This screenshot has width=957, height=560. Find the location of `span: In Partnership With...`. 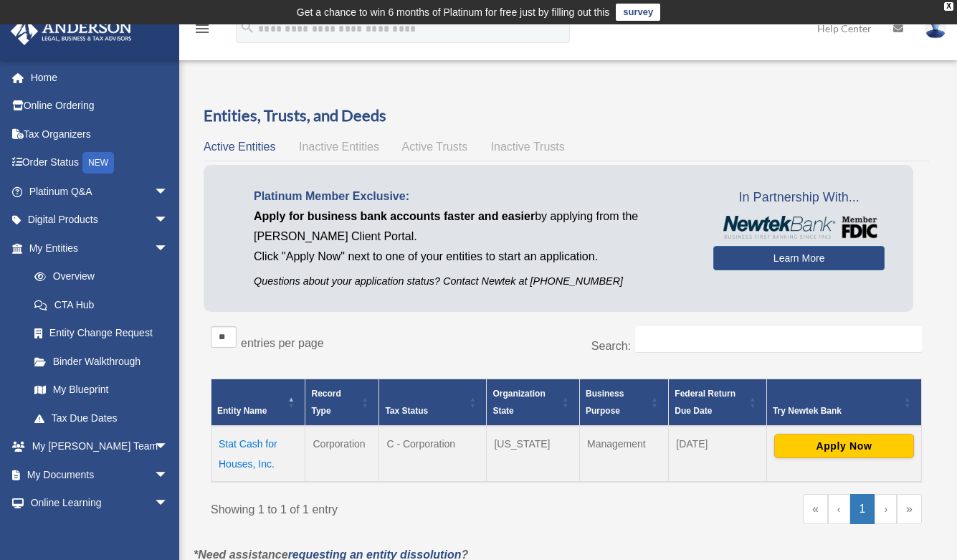

span: In Partnership With... is located at coordinates (799, 198).